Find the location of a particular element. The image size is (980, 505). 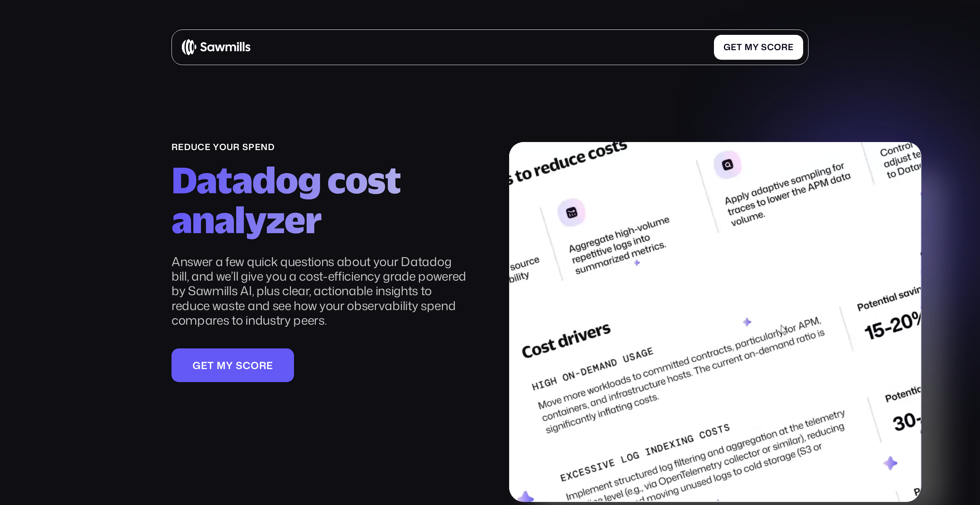

div: reduce your spend is located at coordinates (321, 147).